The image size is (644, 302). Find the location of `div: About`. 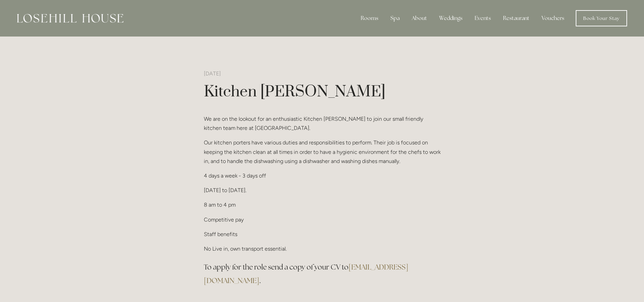

div: About is located at coordinates (420, 18).